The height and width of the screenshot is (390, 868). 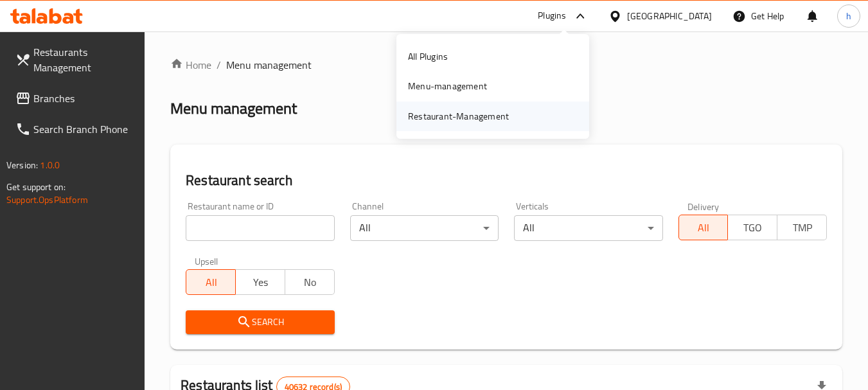 I want to click on span: h, so click(x=849, y=16).